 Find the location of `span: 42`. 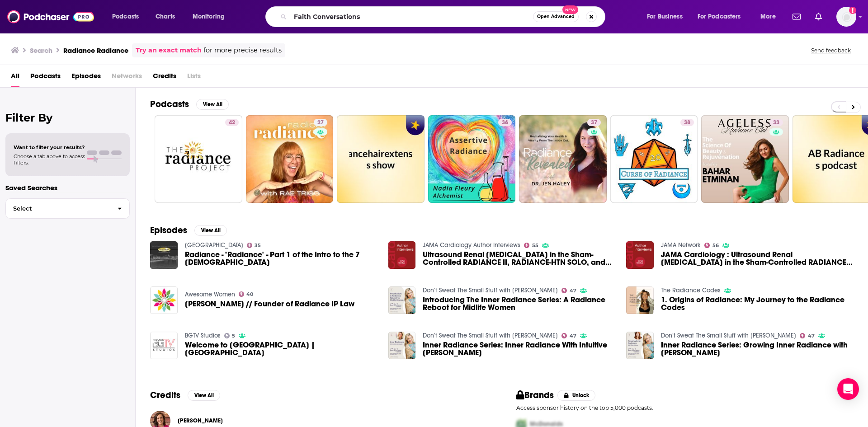

span: 42 is located at coordinates (232, 123).